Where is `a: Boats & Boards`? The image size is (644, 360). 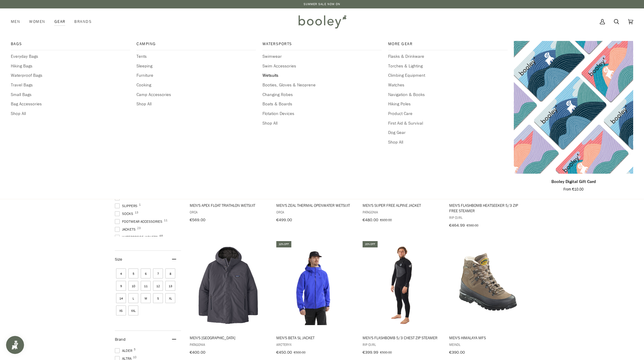 a: Boats & Boards is located at coordinates (322, 104).